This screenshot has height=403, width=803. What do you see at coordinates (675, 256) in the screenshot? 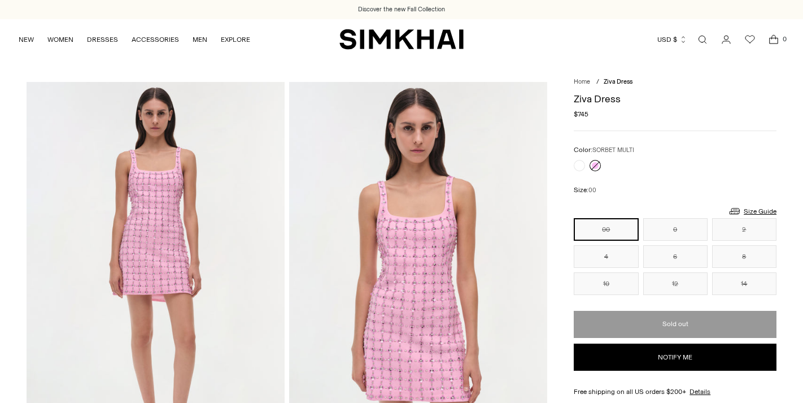
I see `button: 6` at bounding box center [675, 256].